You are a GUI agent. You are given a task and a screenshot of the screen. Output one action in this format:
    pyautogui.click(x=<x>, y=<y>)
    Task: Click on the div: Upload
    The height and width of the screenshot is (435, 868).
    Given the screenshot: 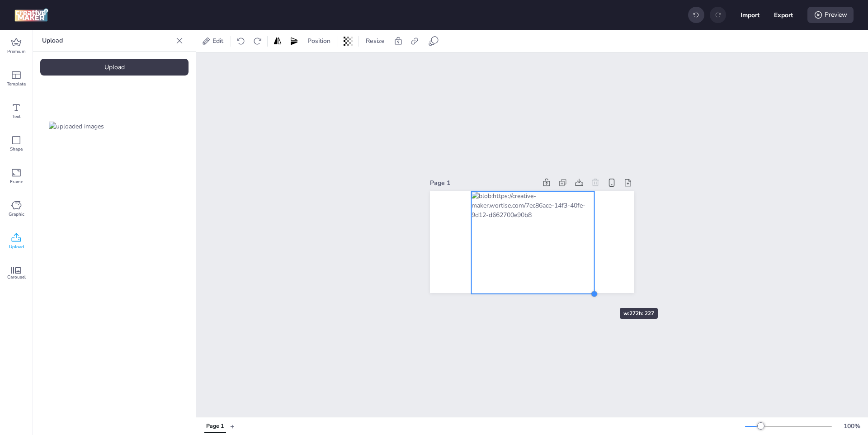 What is the action you would take?
    pyautogui.click(x=115, y=67)
    